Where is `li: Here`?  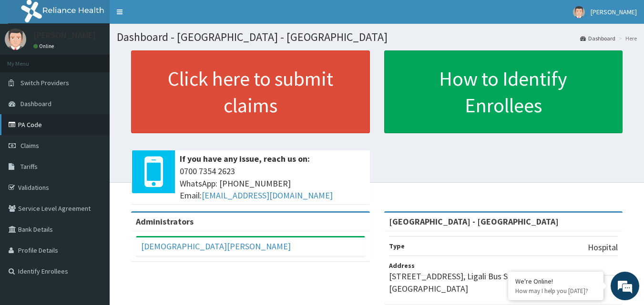
li: Here is located at coordinates (626, 38).